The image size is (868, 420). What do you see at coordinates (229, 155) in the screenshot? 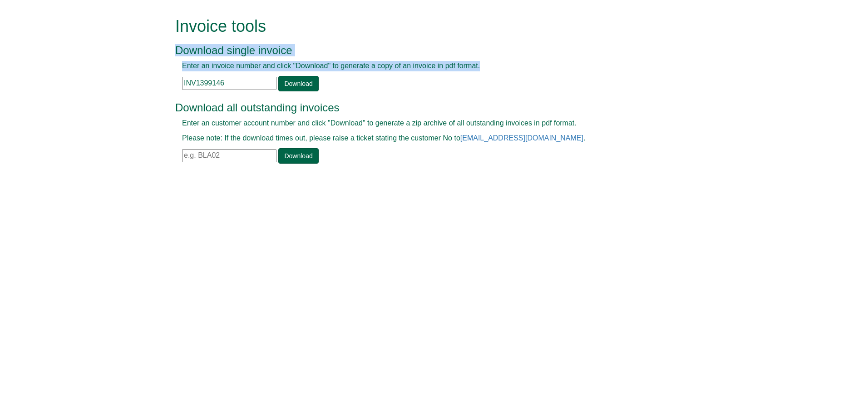
I see `input: e.g. BLA02` at bounding box center [229, 155].